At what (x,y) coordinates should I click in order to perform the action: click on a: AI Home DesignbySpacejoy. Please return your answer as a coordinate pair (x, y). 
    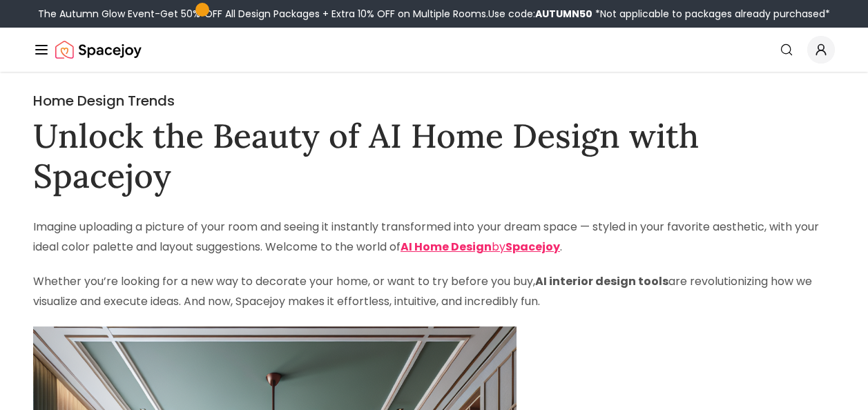
    Looking at the image, I should click on (480, 246).